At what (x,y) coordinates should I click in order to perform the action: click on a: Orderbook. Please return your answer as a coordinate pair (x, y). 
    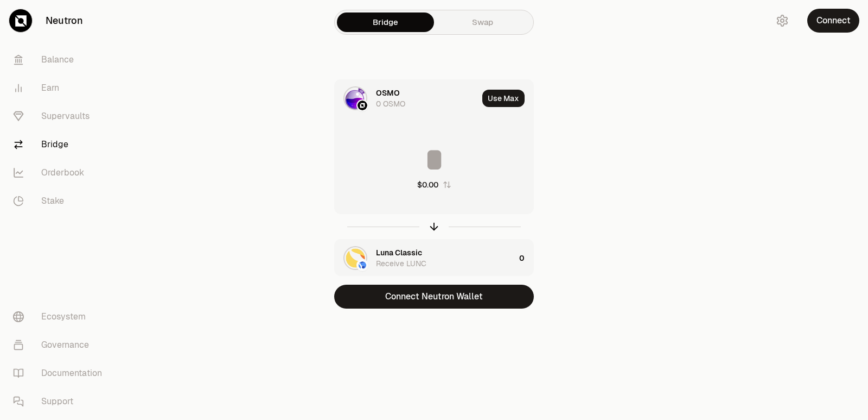
    Looking at the image, I should click on (61, 172).